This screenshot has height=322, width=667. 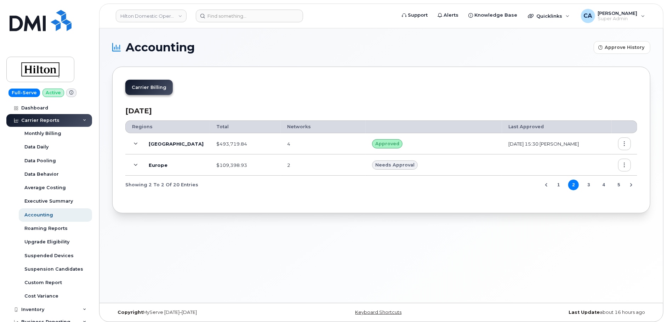 I want to click on td: $109,398.93, so click(x=245, y=165).